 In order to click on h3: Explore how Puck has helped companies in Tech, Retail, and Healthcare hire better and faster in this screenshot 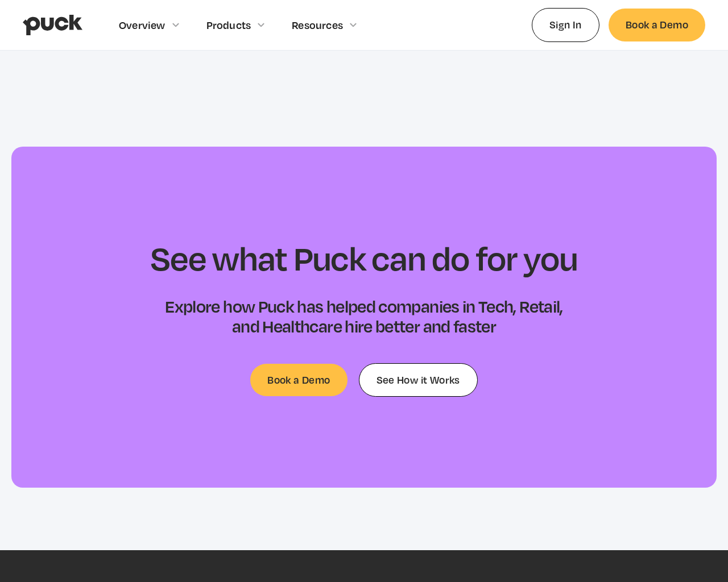, I will do `click(364, 316)`.